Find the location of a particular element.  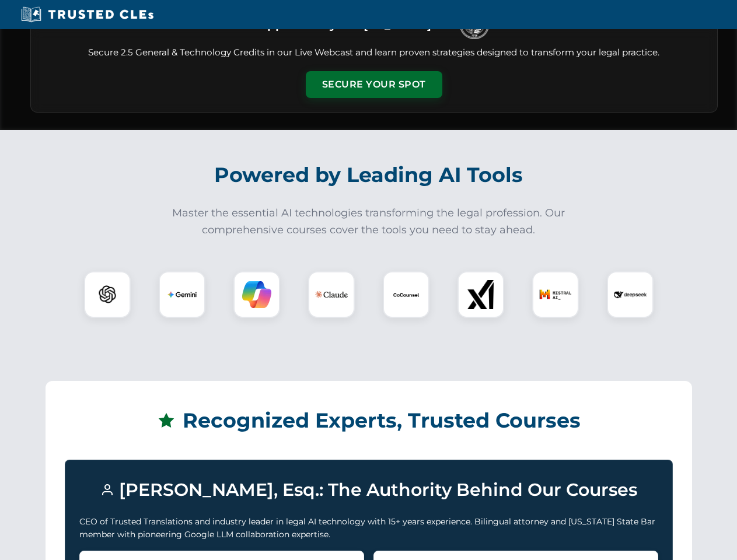

button: Secure Your Spot is located at coordinates (374, 85).